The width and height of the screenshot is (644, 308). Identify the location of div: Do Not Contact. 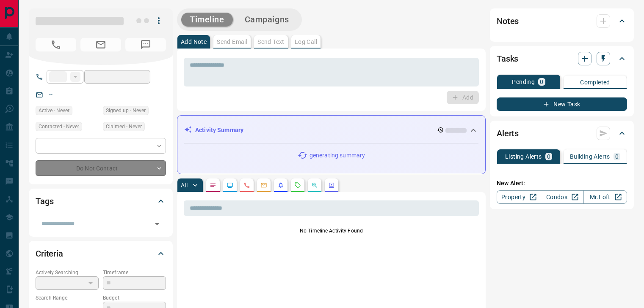
(100, 169).